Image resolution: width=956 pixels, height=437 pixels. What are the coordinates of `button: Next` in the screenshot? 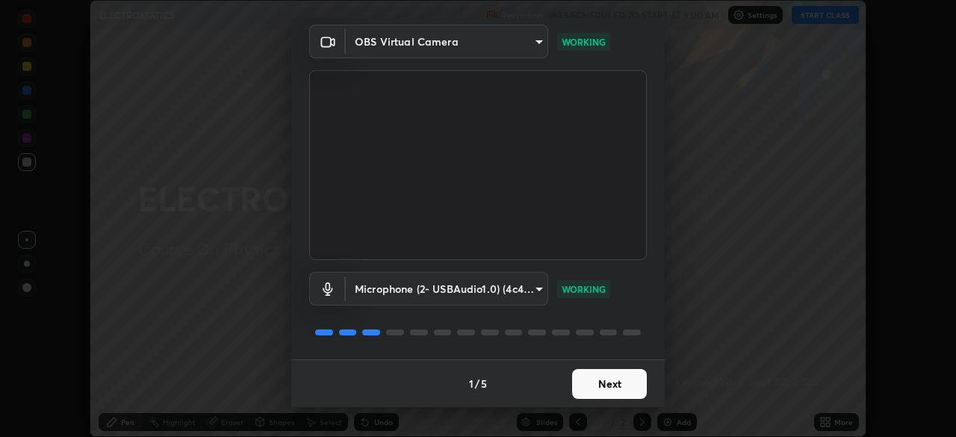 It's located at (609, 384).